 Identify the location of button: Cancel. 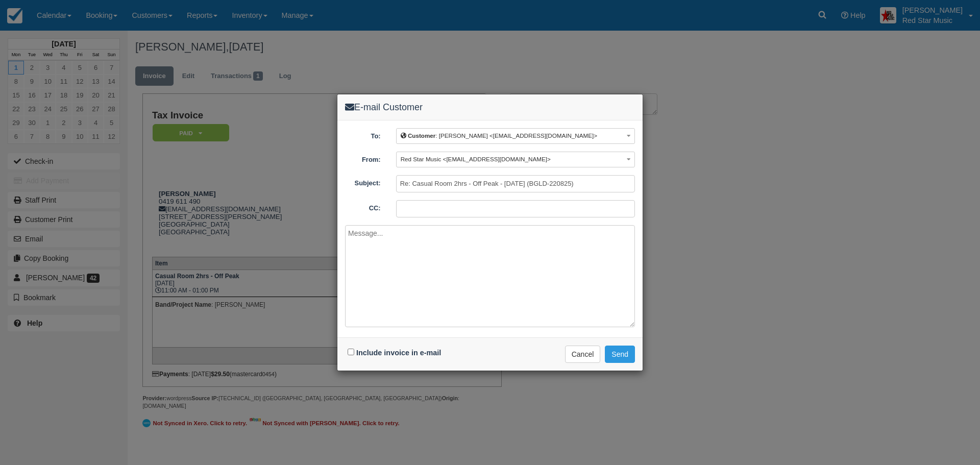
(583, 354).